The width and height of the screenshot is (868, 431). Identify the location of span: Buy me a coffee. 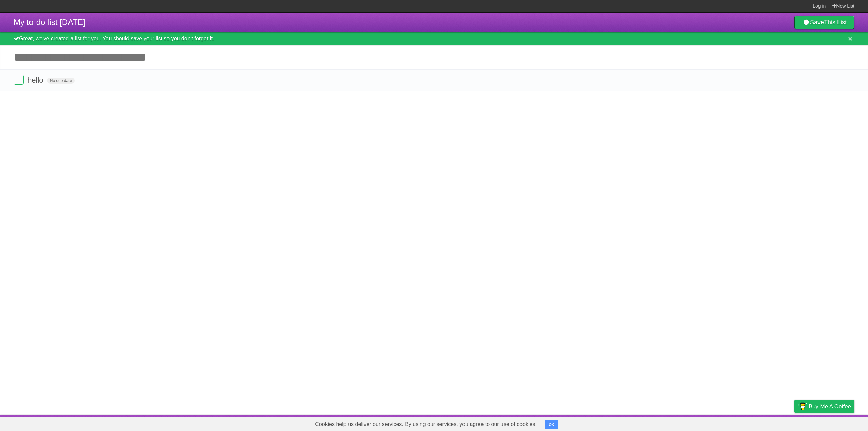
(830, 406).